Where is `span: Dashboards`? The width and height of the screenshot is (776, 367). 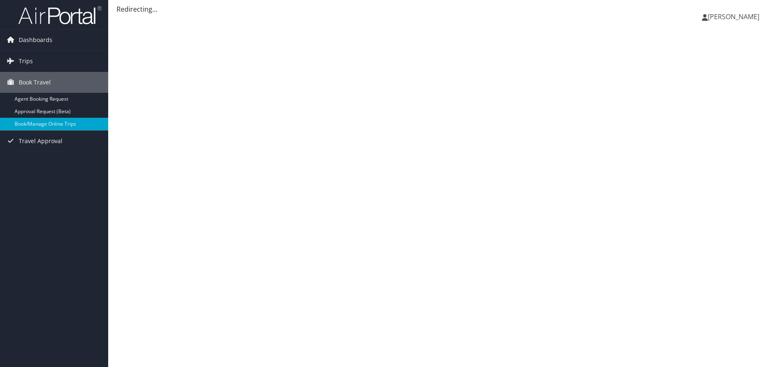
span: Dashboards is located at coordinates (35, 40).